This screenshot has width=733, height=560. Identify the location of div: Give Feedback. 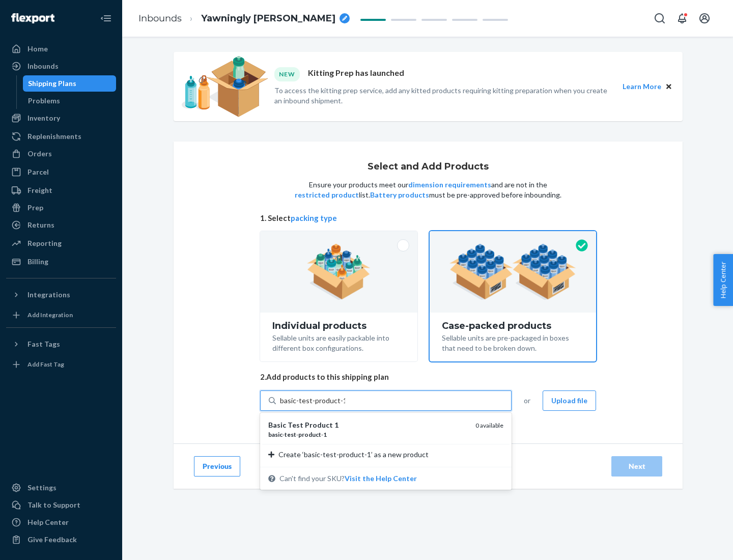
(52, 539).